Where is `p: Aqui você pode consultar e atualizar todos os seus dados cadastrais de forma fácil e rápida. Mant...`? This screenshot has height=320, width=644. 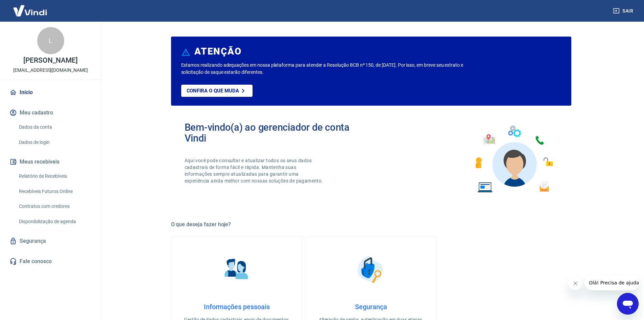
p: Aqui você pode consultar e atualizar todos os seus dados cadastrais de forma fácil e rápida. Mant... is located at coordinates (255, 170).